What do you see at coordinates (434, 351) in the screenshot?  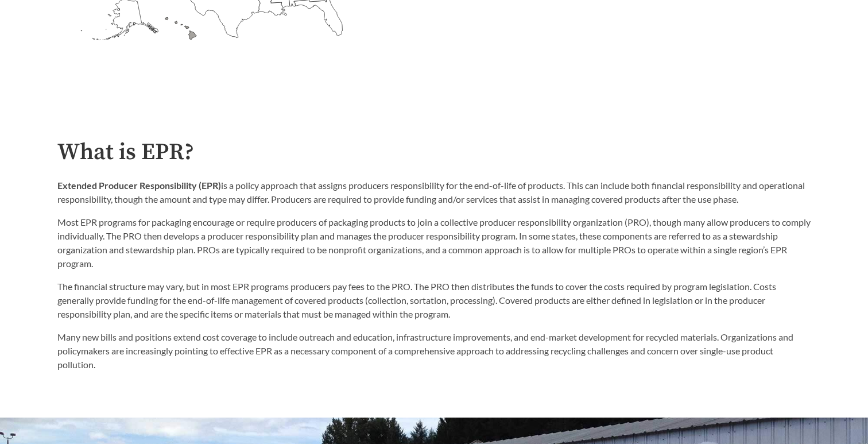 I see `p: Many new bills and positions extend cost coverage to include outreach and education, infrastructu...` at bounding box center [434, 351].